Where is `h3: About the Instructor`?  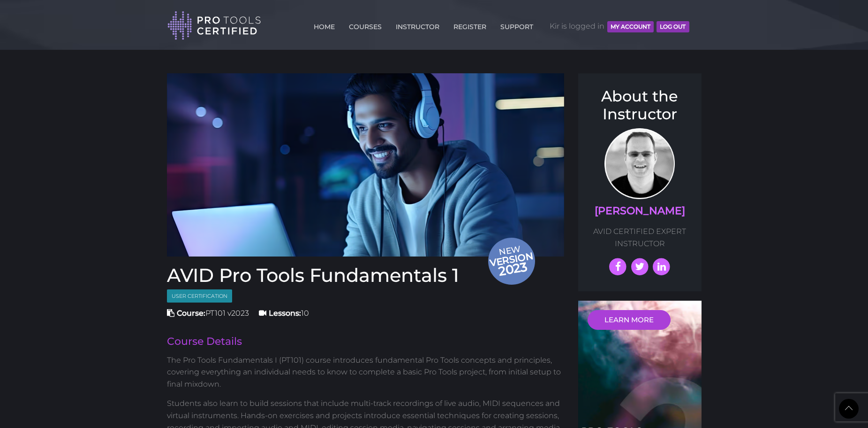 h3: About the Instructor is located at coordinates (640, 105).